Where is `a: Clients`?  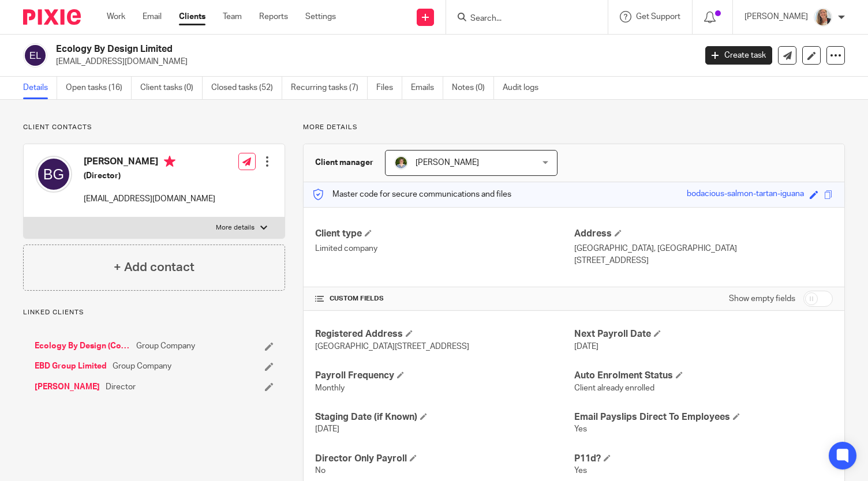
a: Clients is located at coordinates (192, 16).